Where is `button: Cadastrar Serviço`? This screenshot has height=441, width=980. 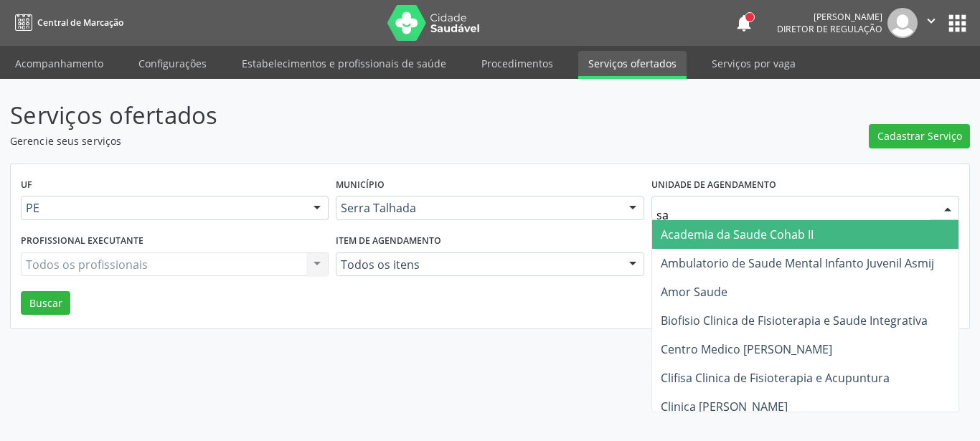
button: Cadastrar Serviço is located at coordinates (918, 136).